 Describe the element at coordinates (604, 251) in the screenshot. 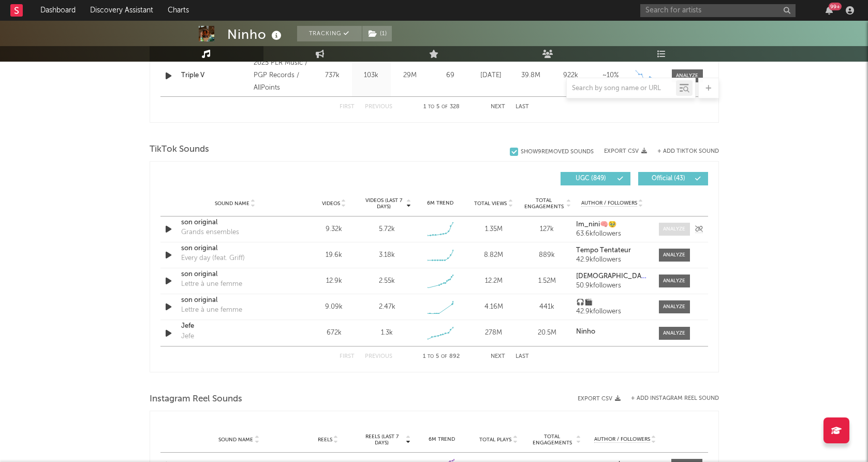

I see `strong: Tempo Tentateur` at that location.